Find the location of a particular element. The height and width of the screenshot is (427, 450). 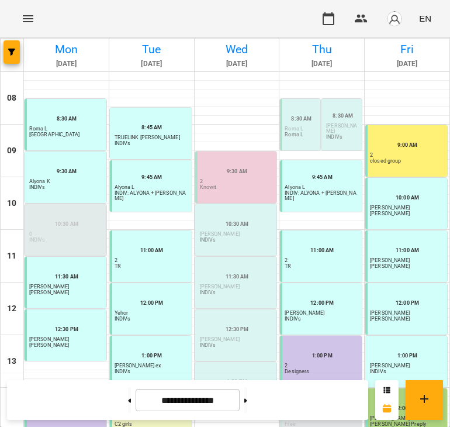

button: Menu is located at coordinates (28, 19).